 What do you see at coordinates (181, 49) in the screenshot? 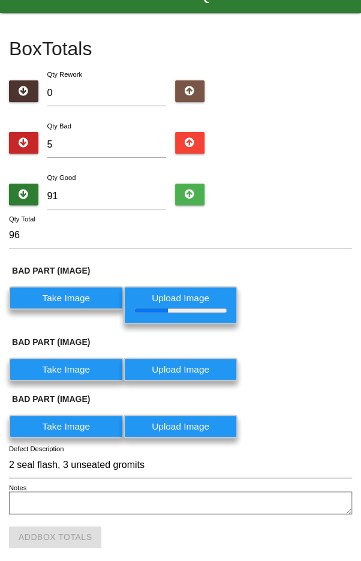
I see `h4: Box Totals` at bounding box center [181, 49].